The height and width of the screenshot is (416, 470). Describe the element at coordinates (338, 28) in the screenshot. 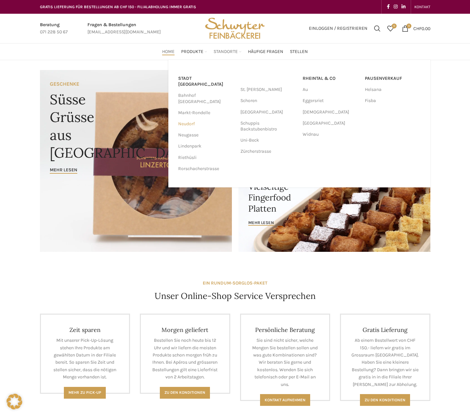

I see `a: Einloggen / Registrieren` at that location.